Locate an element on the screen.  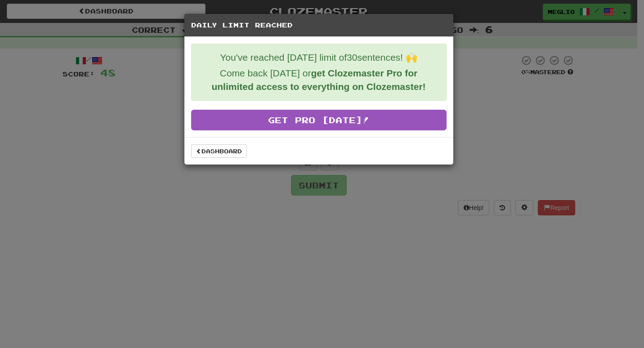
h5: Daily Limit Reached is located at coordinates (319, 25).